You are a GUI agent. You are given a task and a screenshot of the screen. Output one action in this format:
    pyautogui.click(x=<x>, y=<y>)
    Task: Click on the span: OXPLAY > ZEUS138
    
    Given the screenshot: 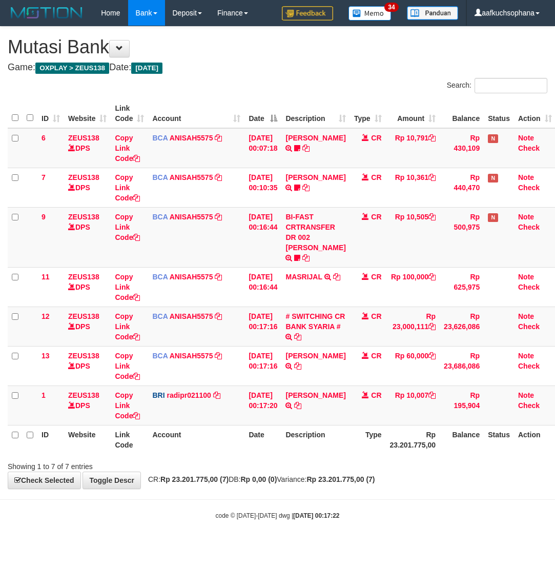 What is the action you would take?
    pyautogui.click(x=72, y=68)
    